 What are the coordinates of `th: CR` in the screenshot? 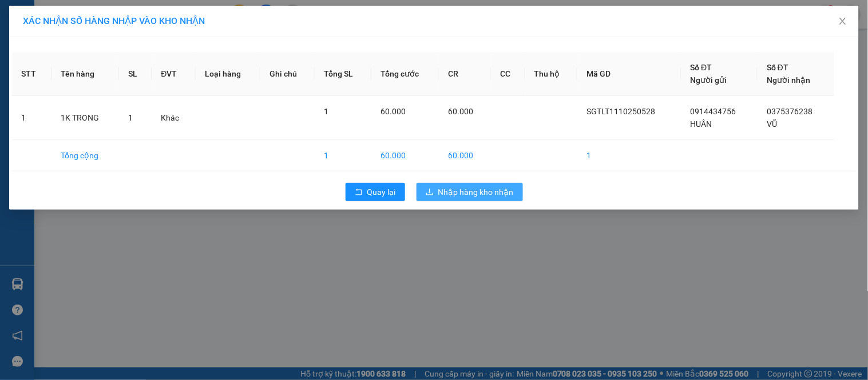 It's located at (465, 74).